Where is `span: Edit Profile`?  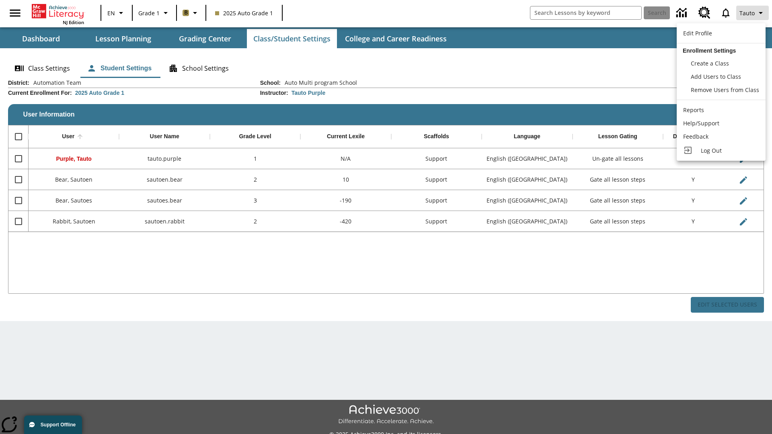 span: Edit Profile is located at coordinates (698, 33).